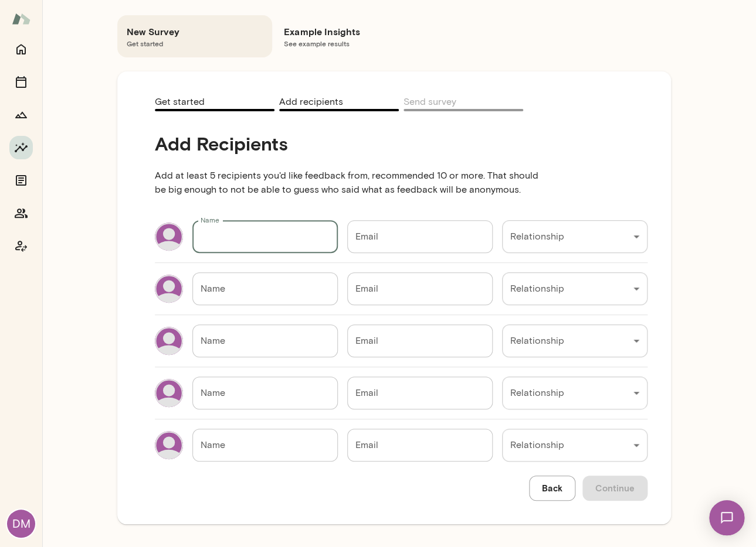 The width and height of the screenshot is (756, 547). What do you see at coordinates (21, 82) in the screenshot?
I see `button: Sessions` at bounding box center [21, 82].